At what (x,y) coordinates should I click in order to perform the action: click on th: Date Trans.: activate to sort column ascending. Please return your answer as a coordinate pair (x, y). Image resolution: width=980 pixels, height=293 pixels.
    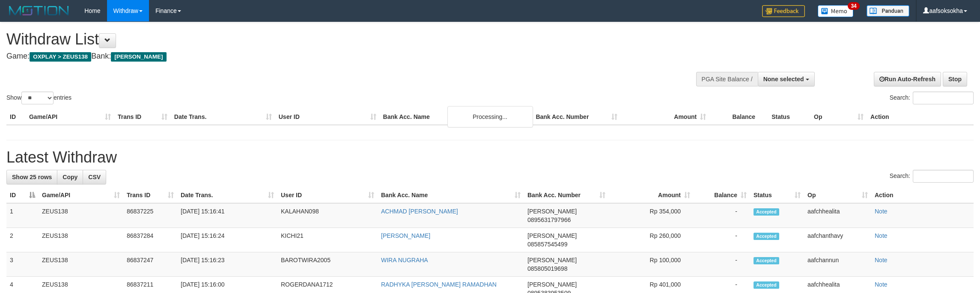
    Looking at the image, I should click on (227, 195).